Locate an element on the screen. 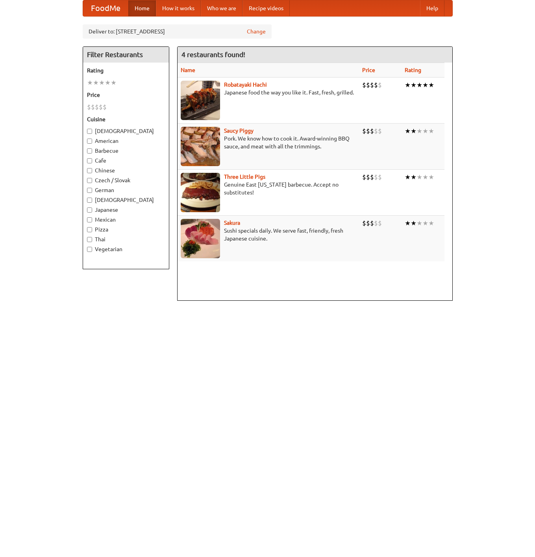 This screenshot has height=557, width=535. input: Thai is located at coordinates (89, 239).